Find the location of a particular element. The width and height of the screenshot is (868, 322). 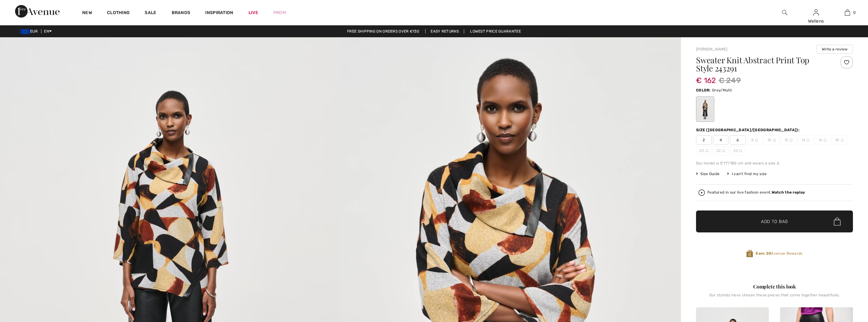

span: EN is located at coordinates (48, 31).